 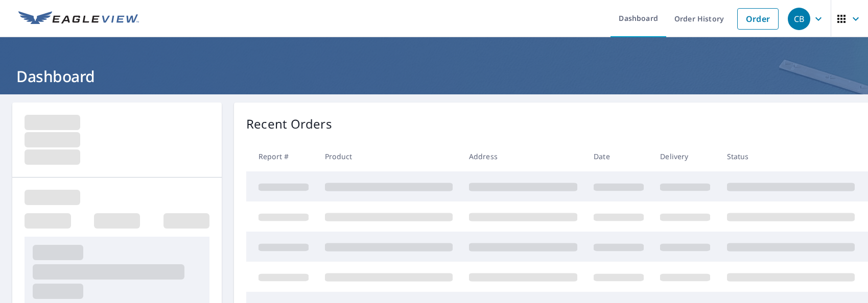 I want to click on th: Address, so click(x=523, y=156).